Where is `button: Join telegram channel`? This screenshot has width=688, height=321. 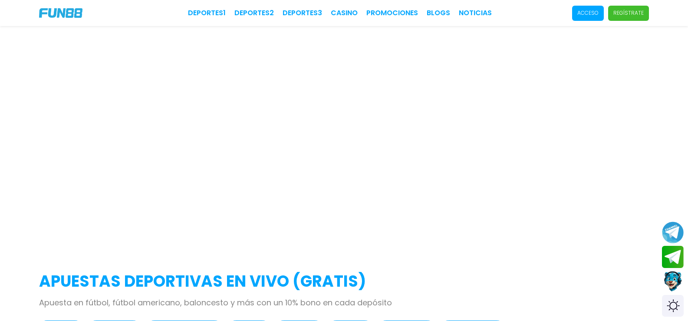 button: Join telegram channel is located at coordinates (673, 232).